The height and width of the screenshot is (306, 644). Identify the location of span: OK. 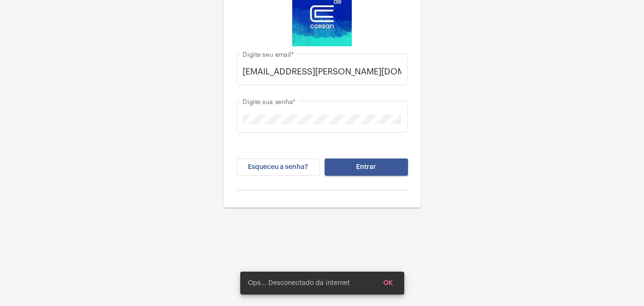
(388, 283).